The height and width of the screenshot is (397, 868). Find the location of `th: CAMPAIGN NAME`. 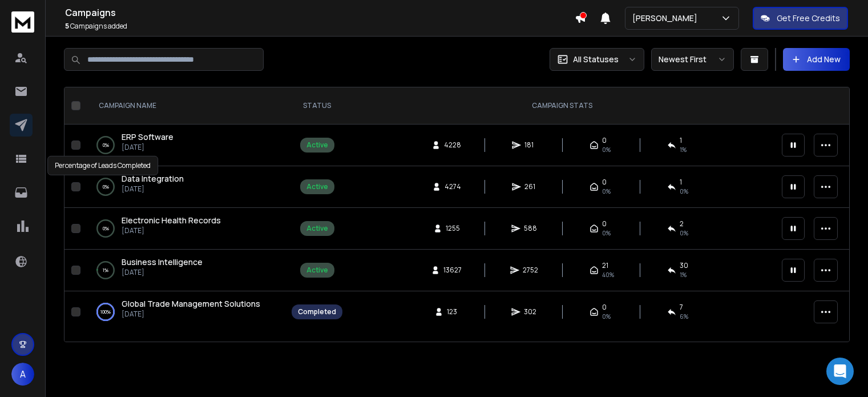

th: CAMPAIGN NAME is located at coordinates (185, 106).